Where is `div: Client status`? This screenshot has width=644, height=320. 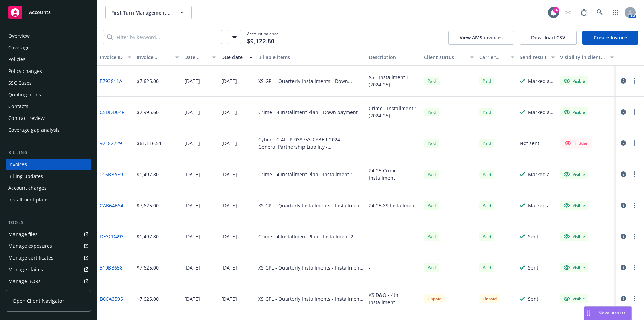
div: Client status is located at coordinates (445, 57).